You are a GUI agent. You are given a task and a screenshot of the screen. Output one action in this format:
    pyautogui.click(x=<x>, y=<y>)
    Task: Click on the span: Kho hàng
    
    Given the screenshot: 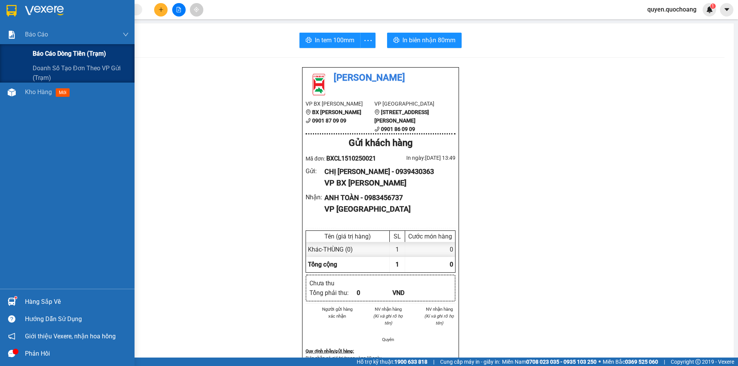 What is the action you would take?
    pyautogui.click(x=38, y=92)
    